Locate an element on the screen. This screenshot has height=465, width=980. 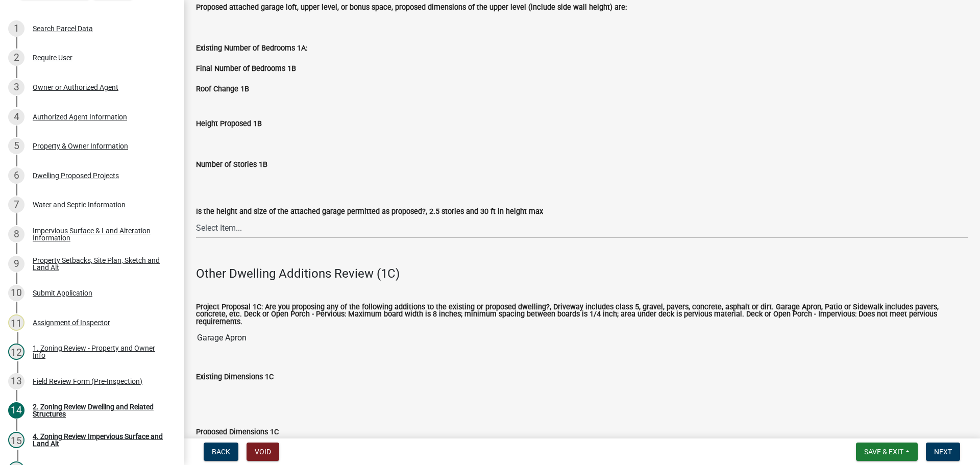
h4: Other Dwelling Additions Review (1C) is located at coordinates (582, 273).